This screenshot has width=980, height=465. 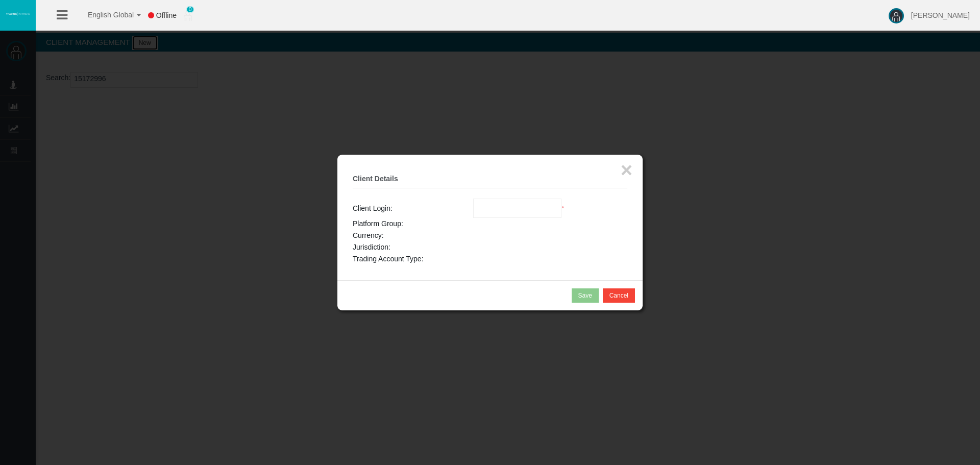 I want to click on button: Cancel, so click(x=619, y=296).